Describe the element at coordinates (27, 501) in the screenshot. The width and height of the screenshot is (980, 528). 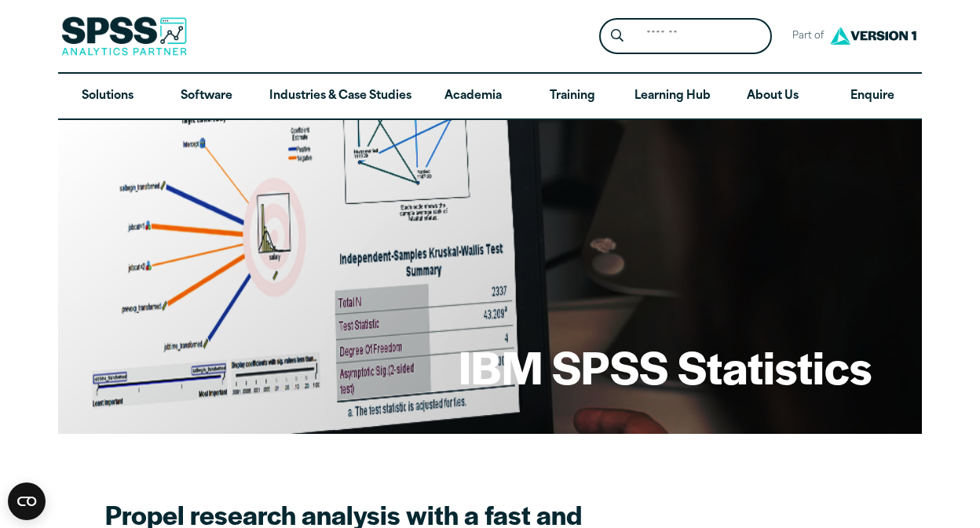
I see `button: Open CMP widget` at that location.